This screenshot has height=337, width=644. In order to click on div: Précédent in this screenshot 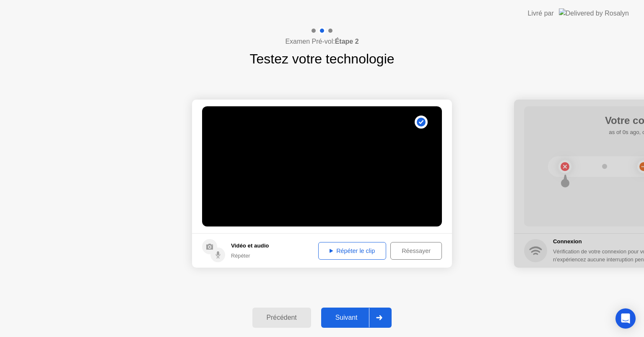, I will do `click(282, 317)`.